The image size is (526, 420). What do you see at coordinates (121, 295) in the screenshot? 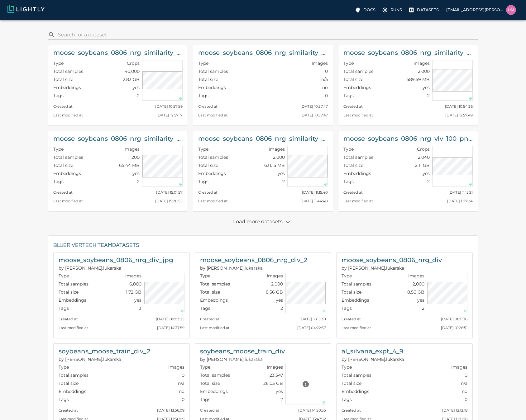
I see `a: moose_soybeans_0806_nrg_div_jpgsilvana.lukarska@bluerivertech.com (BlueRiverTech)TypeImagesTotal ...` at bounding box center [121, 295].